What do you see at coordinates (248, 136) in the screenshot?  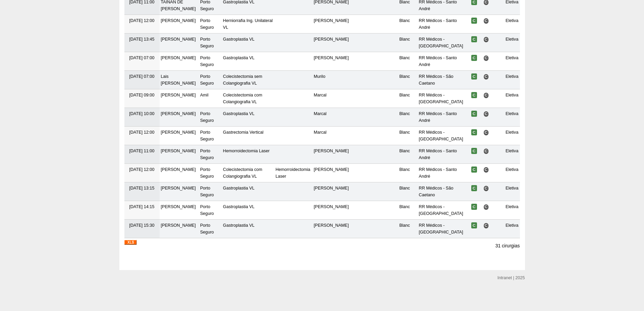 I see `td: Gastrectomia Vertical` at bounding box center [248, 136].